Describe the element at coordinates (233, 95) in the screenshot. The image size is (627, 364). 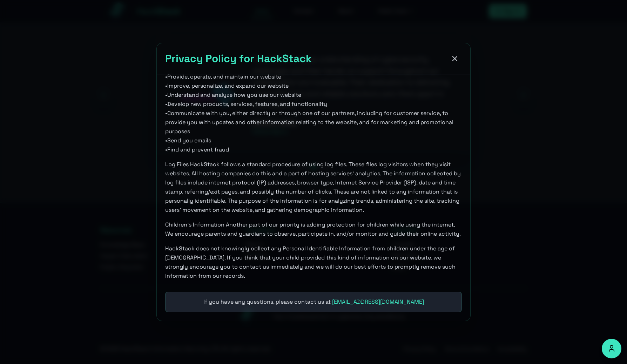
I see `span: • Understand and analyze how you use our website` at that location.